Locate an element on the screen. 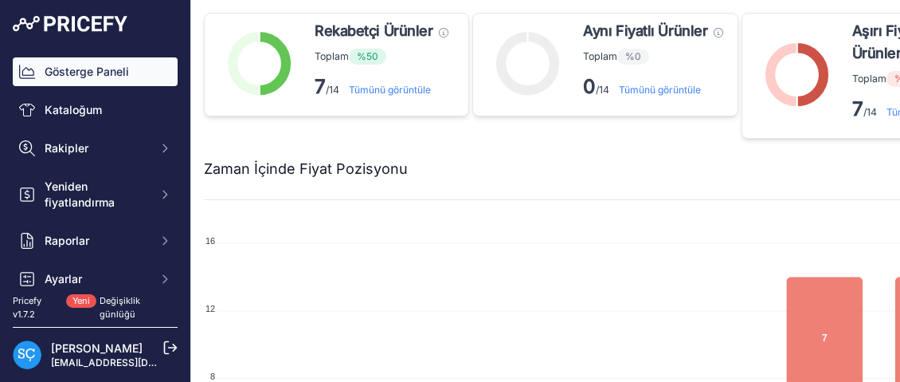 This screenshot has height=382, width=900. font: Değişiklik günlüğü is located at coordinates (120, 307).